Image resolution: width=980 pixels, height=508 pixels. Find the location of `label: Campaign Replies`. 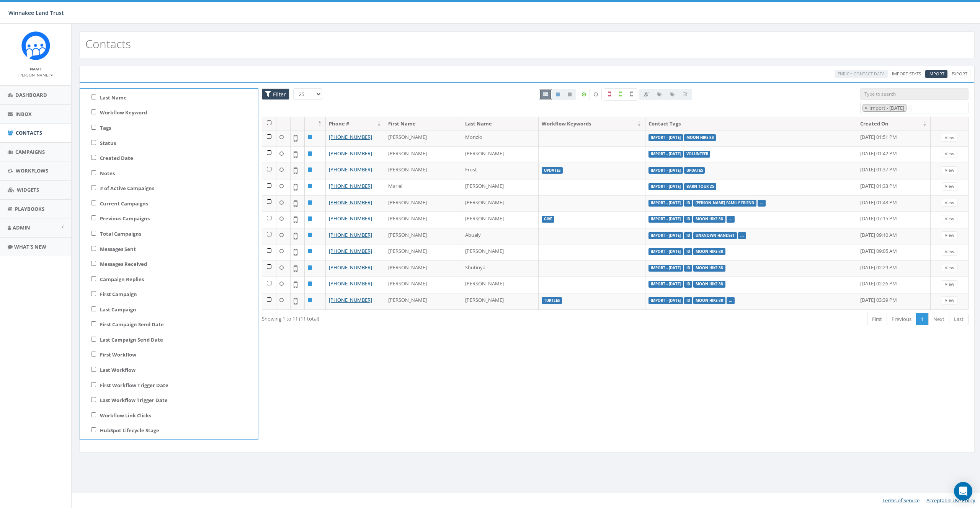

label: Campaign Replies is located at coordinates (122, 279).